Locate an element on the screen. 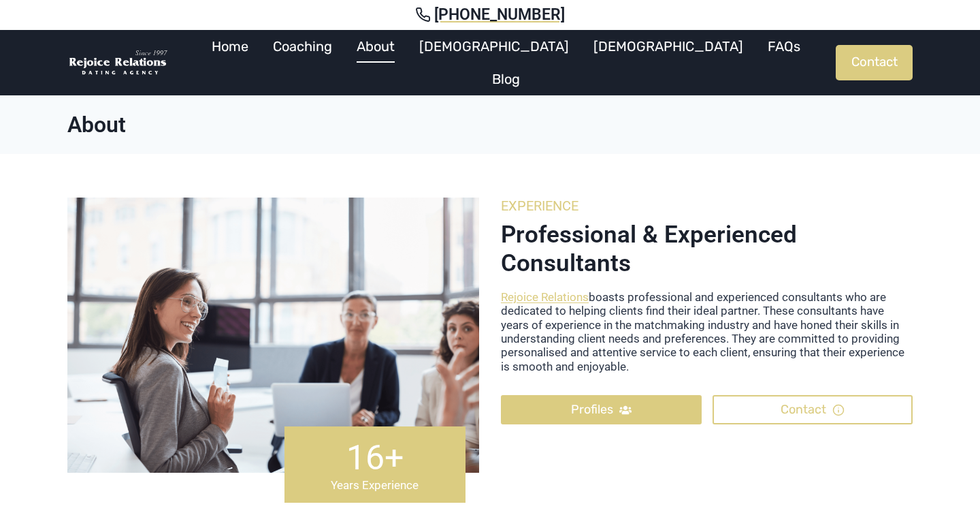 Image resolution: width=980 pixels, height=530 pixels. h6: Experience is located at coordinates (707, 206).